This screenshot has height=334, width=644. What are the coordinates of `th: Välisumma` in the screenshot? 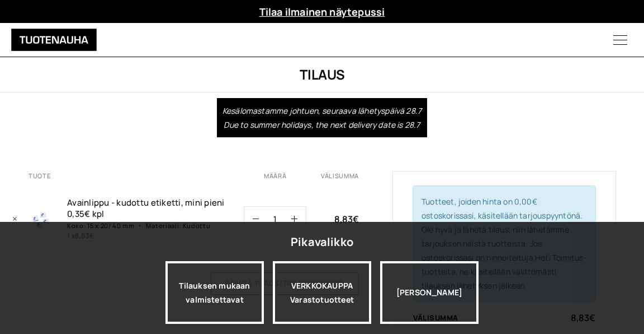 It's located at (339, 175).